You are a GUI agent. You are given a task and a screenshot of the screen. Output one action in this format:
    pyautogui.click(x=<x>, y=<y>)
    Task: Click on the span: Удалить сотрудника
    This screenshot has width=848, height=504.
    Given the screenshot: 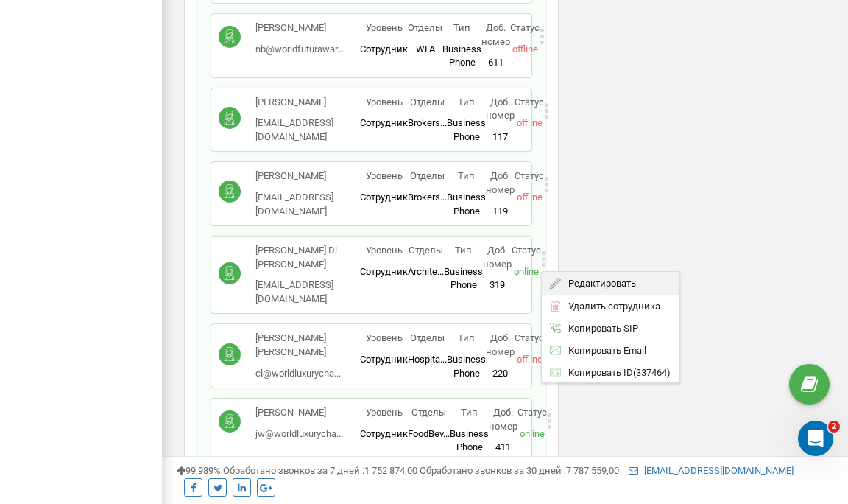 What is the action you would take?
    pyautogui.click(x=611, y=305)
    